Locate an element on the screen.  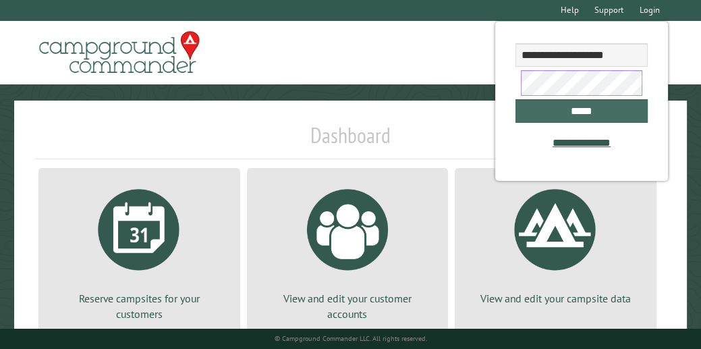
h1: Dashboard is located at coordinates (350, 140).